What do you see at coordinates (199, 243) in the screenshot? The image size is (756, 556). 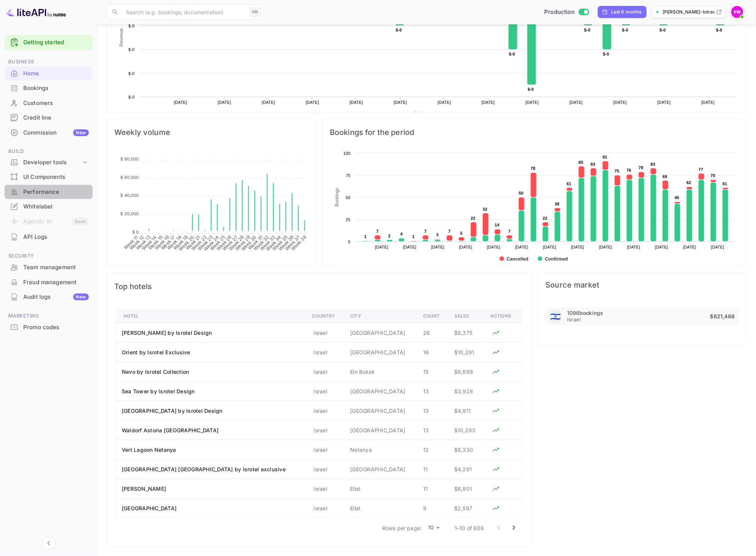 I see `tspan: Week 22` at bounding box center [199, 243].